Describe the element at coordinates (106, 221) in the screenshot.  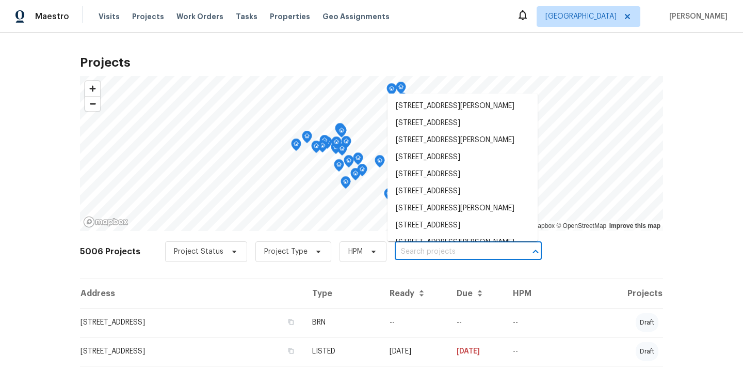
I see `a: Mapbox homepage` at that location.